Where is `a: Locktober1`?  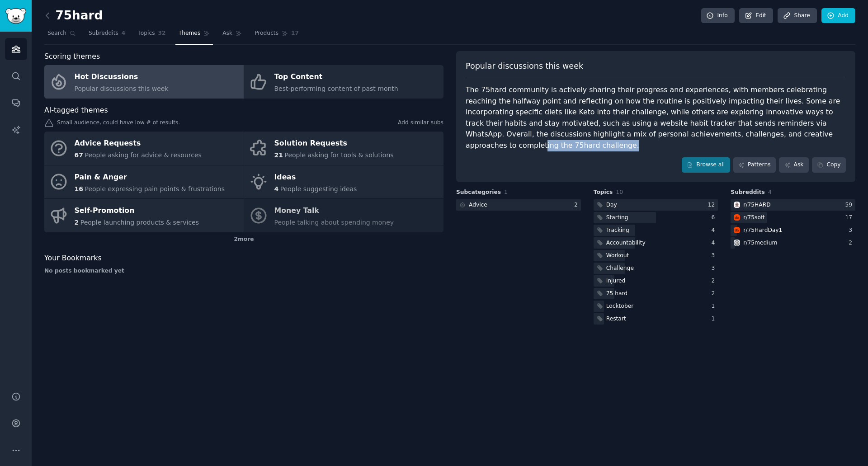
a: Locktober1 is located at coordinates (656, 306).